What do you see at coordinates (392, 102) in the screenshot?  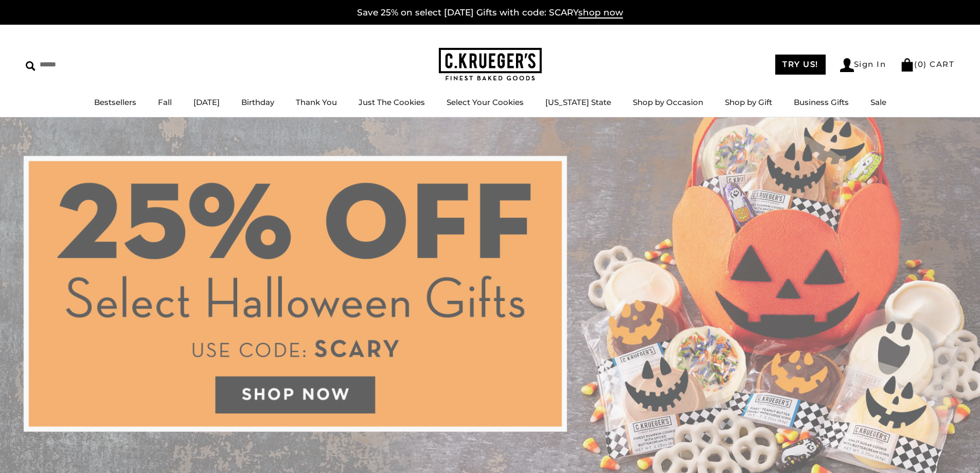 I see `a: Just The Cookies` at bounding box center [392, 102].